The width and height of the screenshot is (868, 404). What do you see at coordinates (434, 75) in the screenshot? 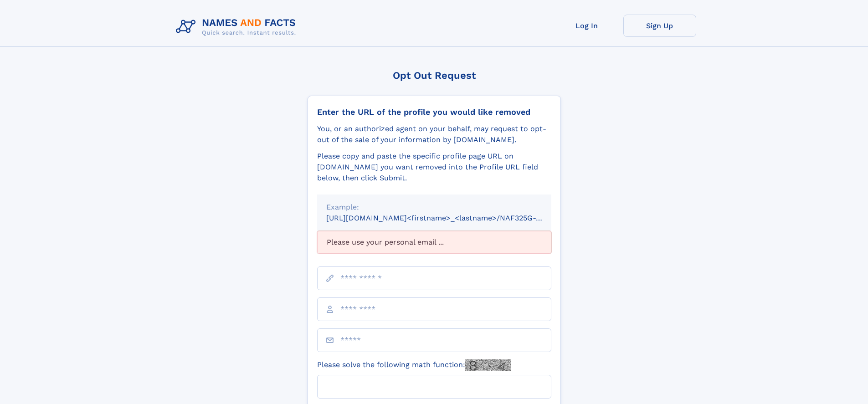
I see `div: Opt Out Request` at bounding box center [434, 75].